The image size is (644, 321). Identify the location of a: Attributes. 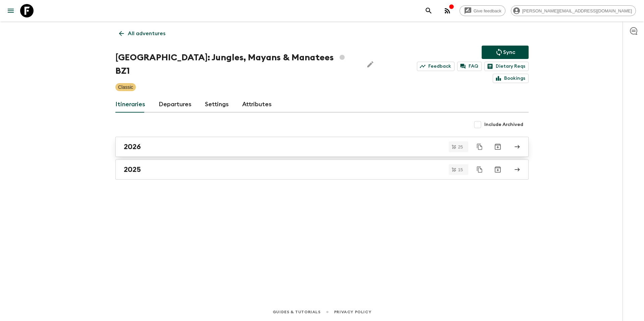
(257, 104).